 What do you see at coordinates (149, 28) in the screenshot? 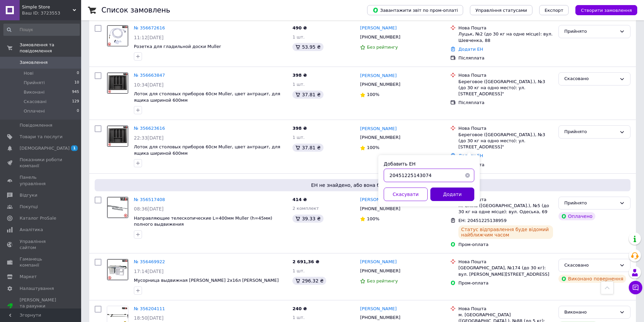
I see `a: № 356672616` at bounding box center [149, 28].